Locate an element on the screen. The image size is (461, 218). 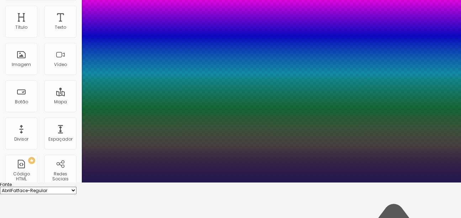
div: Botão is located at coordinates (21, 102).